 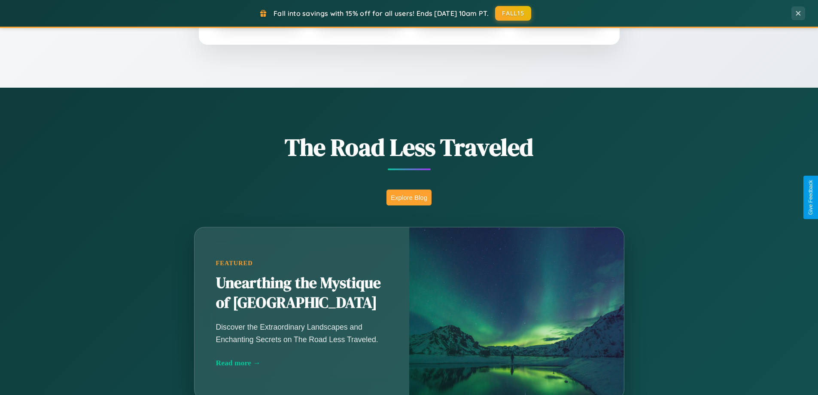 What do you see at coordinates (302, 263) in the screenshot?
I see `div: Featured` at bounding box center [302, 263].